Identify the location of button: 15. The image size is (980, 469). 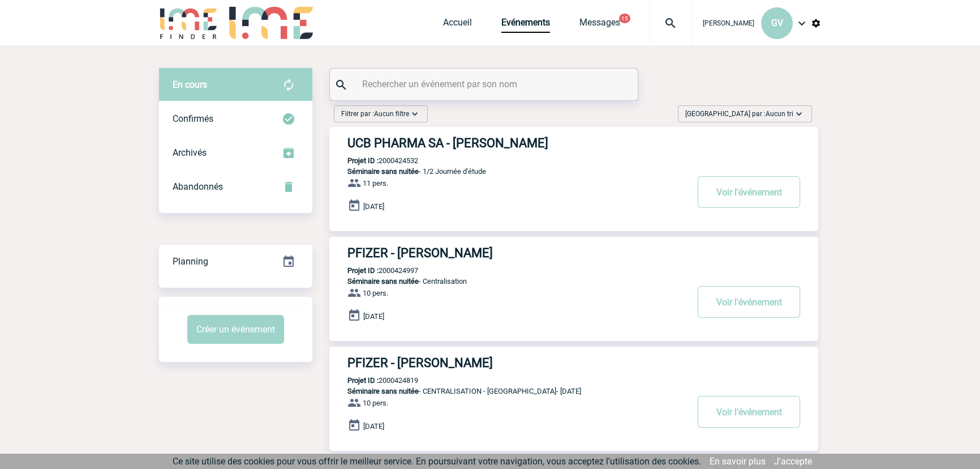
(624, 19).